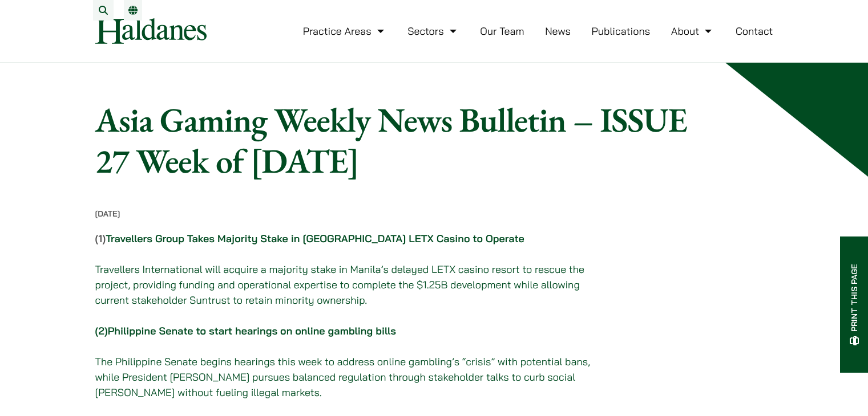 The image size is (868, 416). What do you see at coordinates (310, 239) in the screenshot?
I see `strong: (1)` at bounding box center [310, 239].